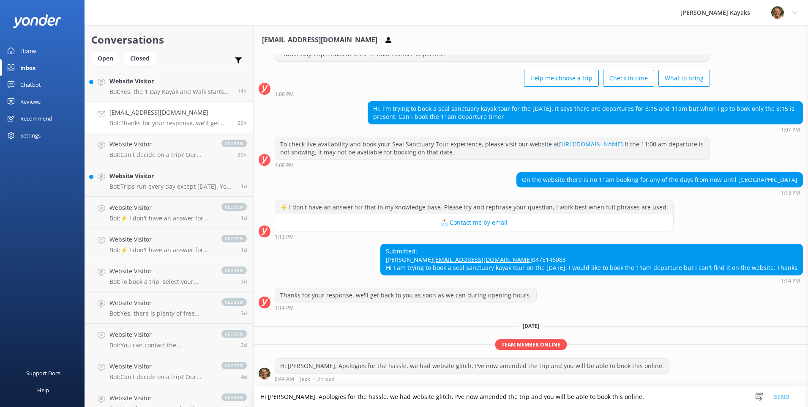 The height and width of the screenshot is (407, 808). I want to click on span: Oct 02 2025 01:12pm (UTC +13:00) Pacific/Auckland, so click(242, 154).